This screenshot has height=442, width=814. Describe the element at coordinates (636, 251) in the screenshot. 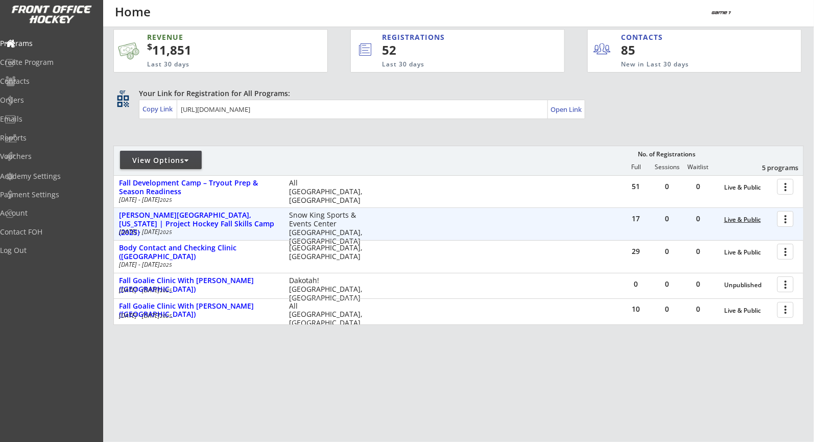

I see `div: 29` at that location.